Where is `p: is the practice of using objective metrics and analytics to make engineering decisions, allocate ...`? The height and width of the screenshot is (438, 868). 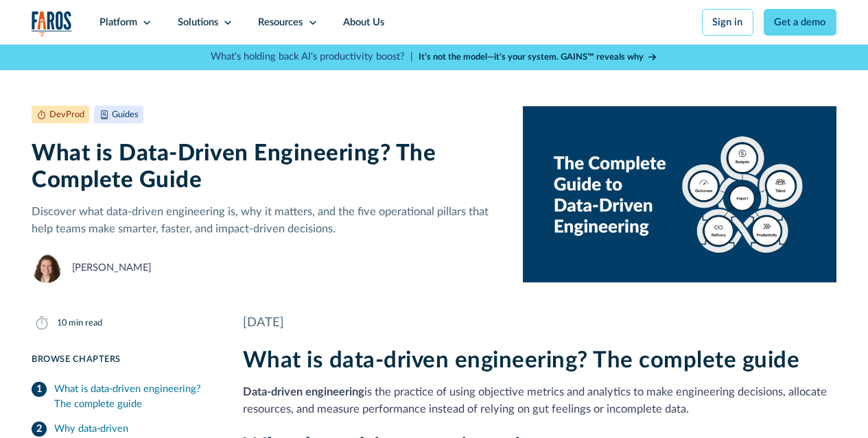 p: is the practice of using objective metrics and analytics to make engineering decisions, allocate ... is located at coordinates (539, 401).